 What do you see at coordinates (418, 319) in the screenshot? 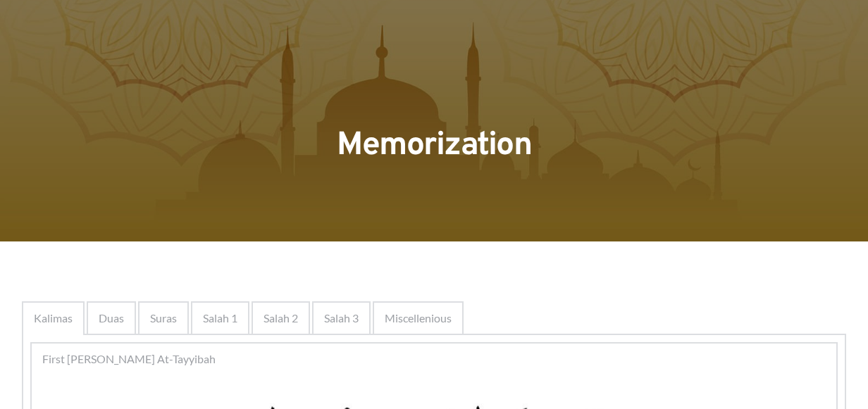
I see `span: Miscellenious` at bounding box center [418, 319].